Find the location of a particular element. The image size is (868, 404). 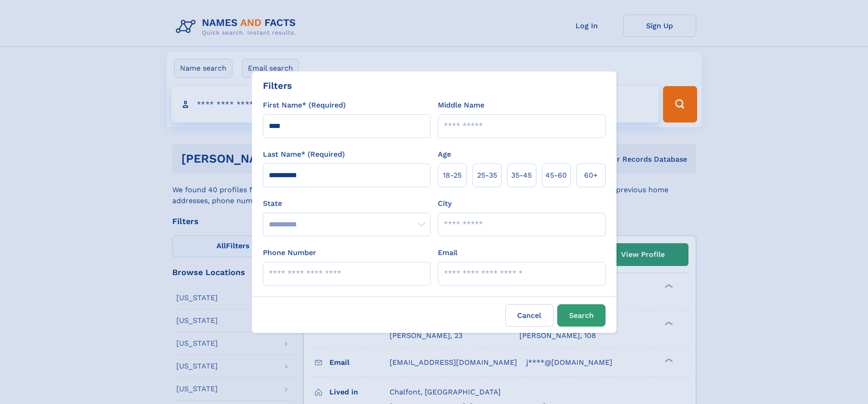

label: Cancel is located at coordinates (529, 315).